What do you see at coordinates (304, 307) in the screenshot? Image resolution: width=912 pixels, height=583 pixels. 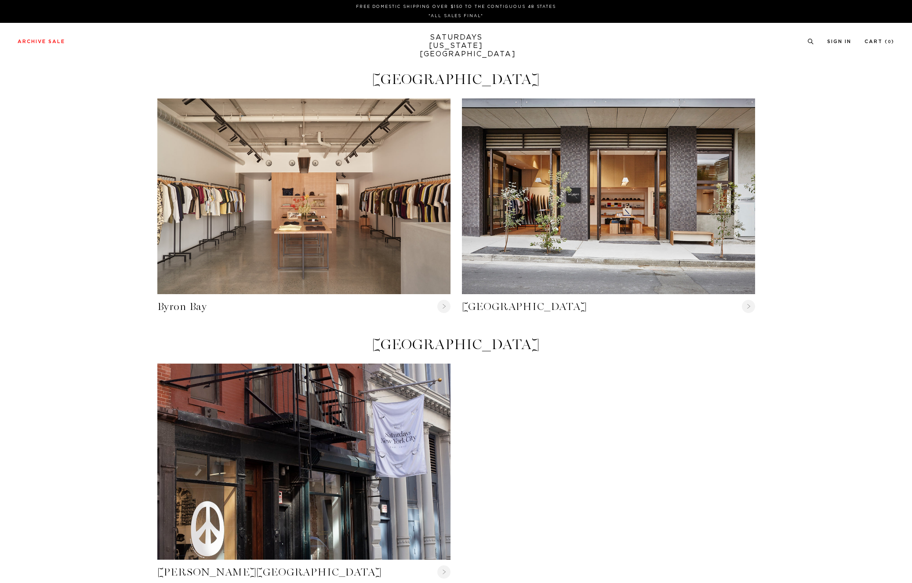 I see `a: Byron Bay` at bounding box center [304, 307].